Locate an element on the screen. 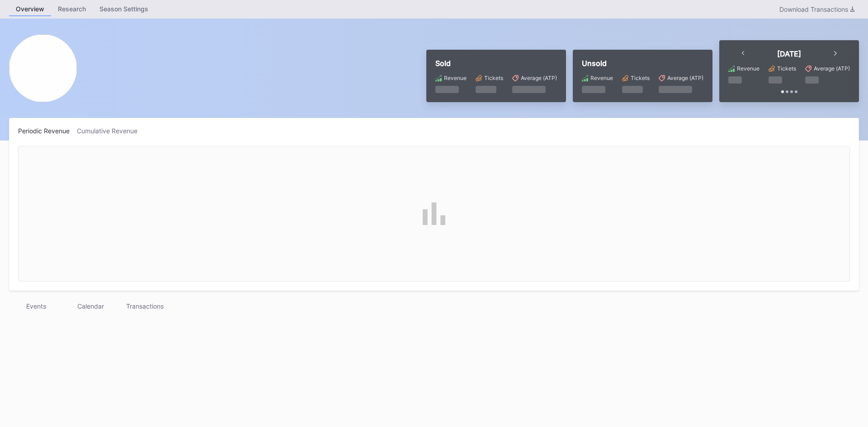 This screenshot has height=427, width=868. div: Overview is located at coordinates (30, 9).